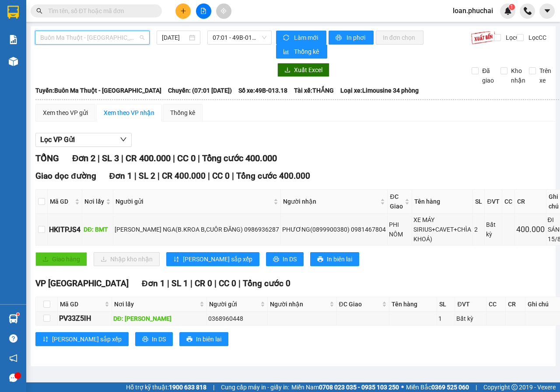  What do you see at coordinates (545, 76) in the screenshot?
I see `span: Trên xe` at bounding box center [545, 76].